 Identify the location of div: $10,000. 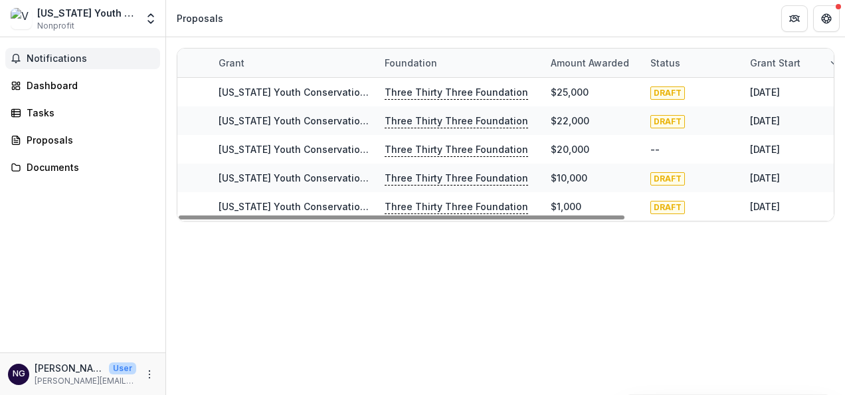
(569, 177).